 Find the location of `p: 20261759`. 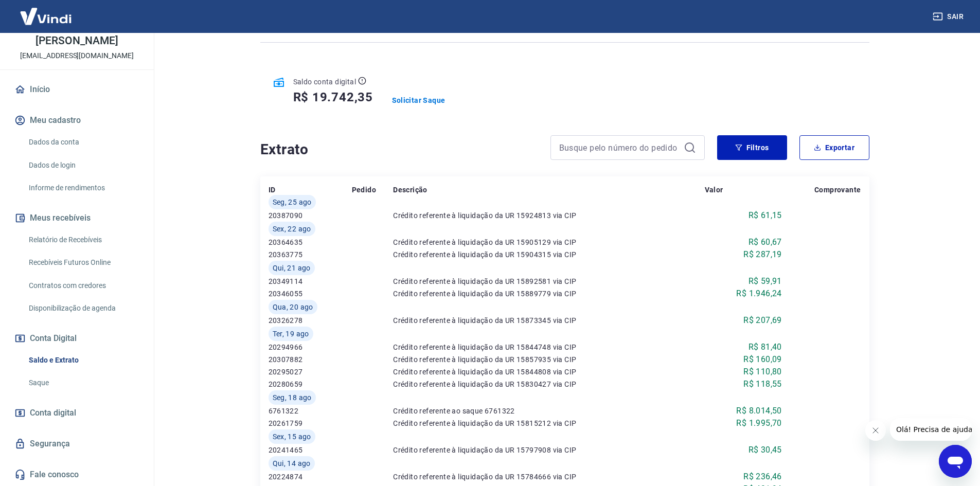

p: 20261759 is located at coordinates (310, 423).